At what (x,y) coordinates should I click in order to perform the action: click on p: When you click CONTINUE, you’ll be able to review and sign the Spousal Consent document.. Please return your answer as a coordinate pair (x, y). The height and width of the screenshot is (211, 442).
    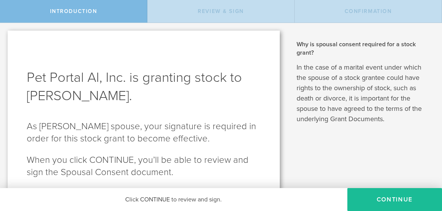
    Looking at the image, I should click on (143, 166).